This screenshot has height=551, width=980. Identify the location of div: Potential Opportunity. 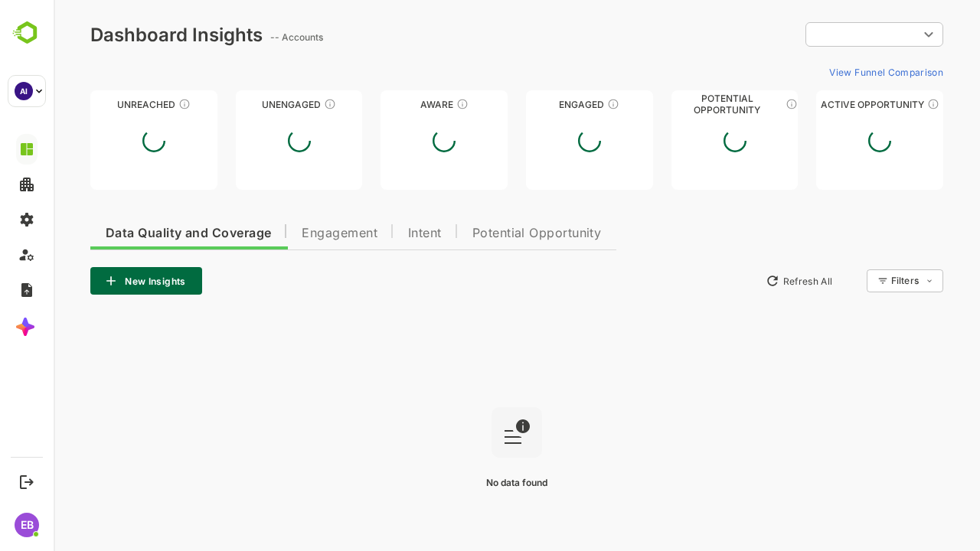
(681, 104).